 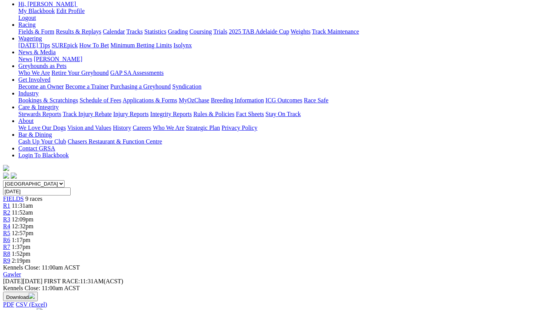 I want to click on a: Racing, so click(x=27, y=24).